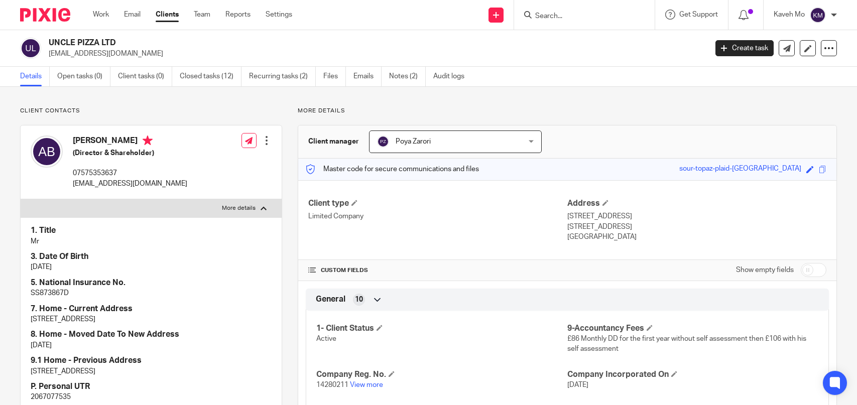 This screenshot has width=857, height=405. What do you see at coordinates (202, 15) in the screenshot?
I see `a: Team` at bounding box center [202, 15].